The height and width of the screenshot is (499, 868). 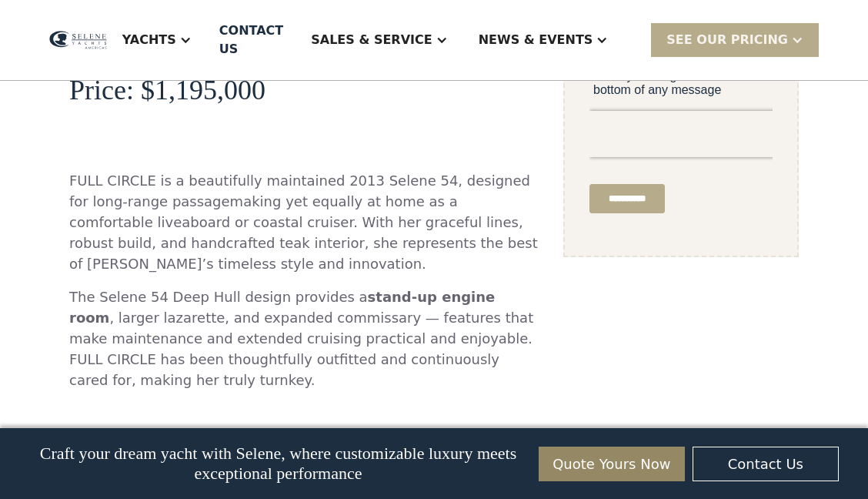 What do you see at coordinates (612, 463) in the screenshot?
I see `a: Quote Yours Now` at bounding box center [612, 463].